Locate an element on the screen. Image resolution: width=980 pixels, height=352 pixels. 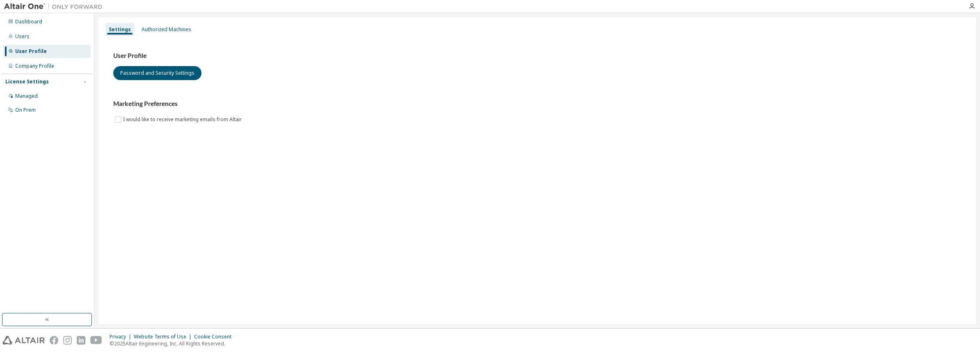
img: youtube.svg is located at coordinates (96, 340).